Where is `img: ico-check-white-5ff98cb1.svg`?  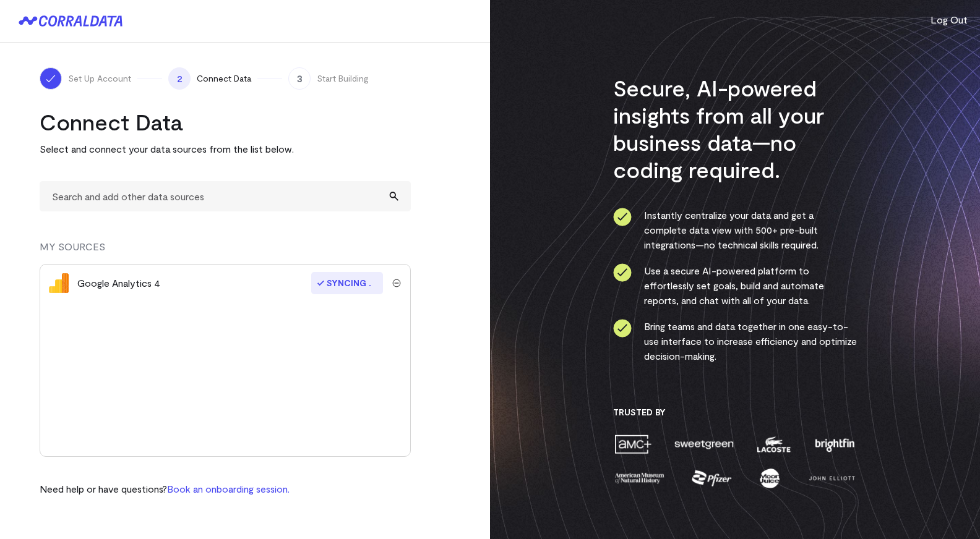
img: ico-check-white-5ff98cb1.svg is located at coordinates (51, 79).